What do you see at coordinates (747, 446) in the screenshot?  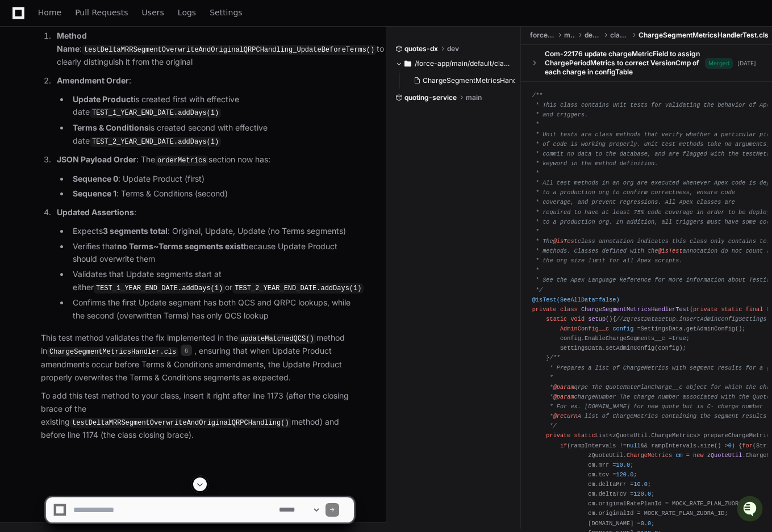 I see `span: for` at bounding box center [747, 446].